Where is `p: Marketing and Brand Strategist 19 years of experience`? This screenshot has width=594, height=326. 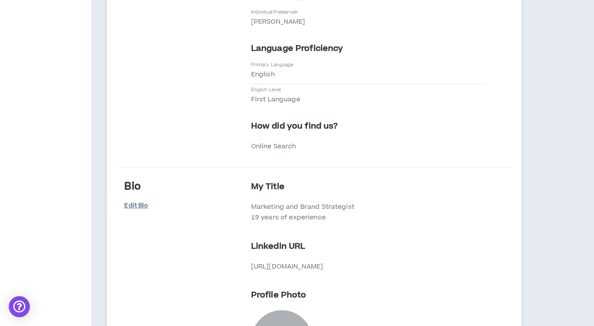
p: Marketing and Brand Strategist 19 years of experience is located at coordinates (369, 213).